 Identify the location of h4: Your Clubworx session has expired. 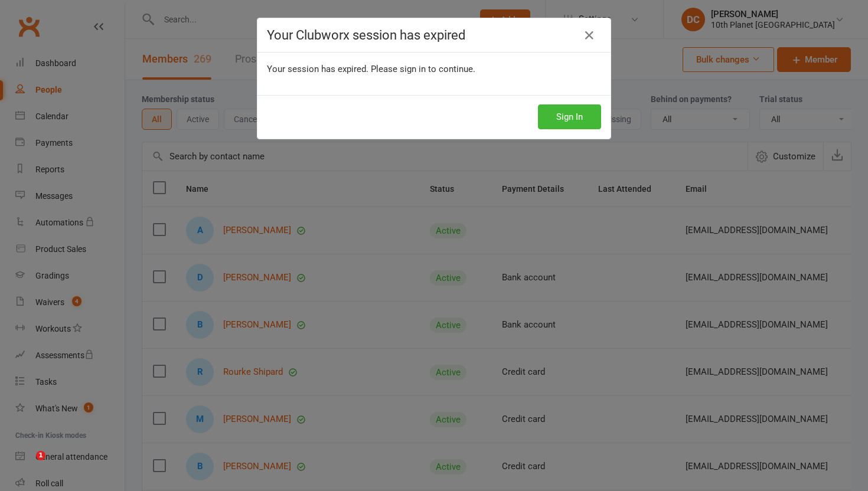
(434, 35).